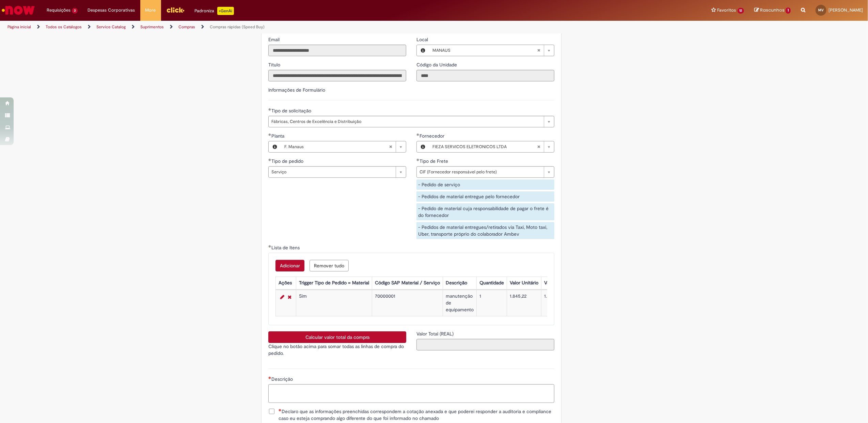 The image size is (868, 423). Describe the element at coordinates (821, 10) in the screenshot. I see `span: MV` at that location.